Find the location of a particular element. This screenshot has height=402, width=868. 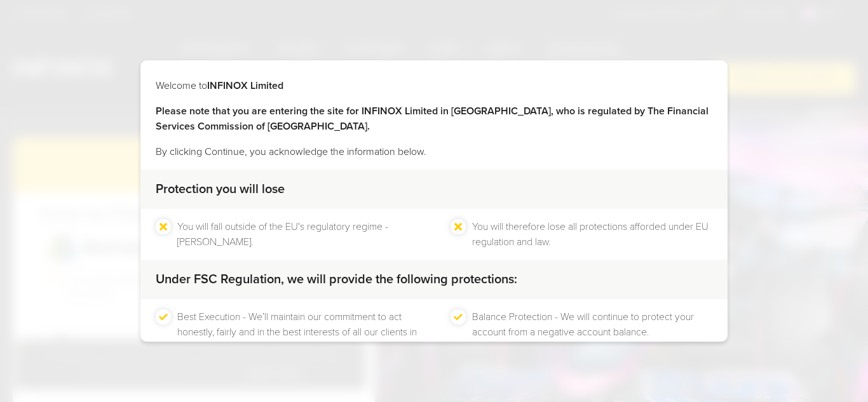

strong: Under FSC Regulation, we will provide the following protections: is located at coordinates (336, 279).